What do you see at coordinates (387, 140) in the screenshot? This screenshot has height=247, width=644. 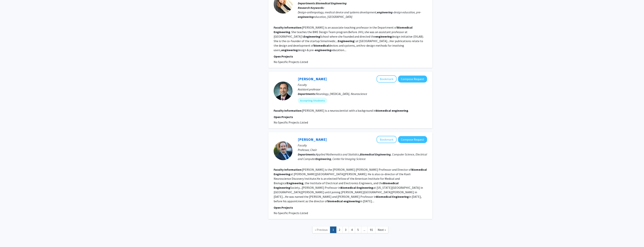 I see `button: Add Michael Miller to Bookmarks` at bounding box center [387, 140].